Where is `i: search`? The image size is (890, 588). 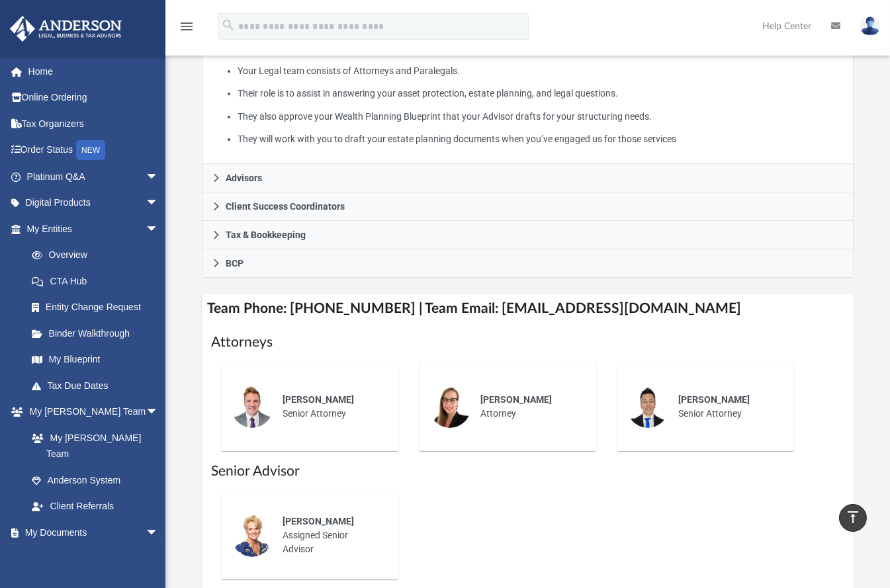
i: search is located at coordinates (228, 25).